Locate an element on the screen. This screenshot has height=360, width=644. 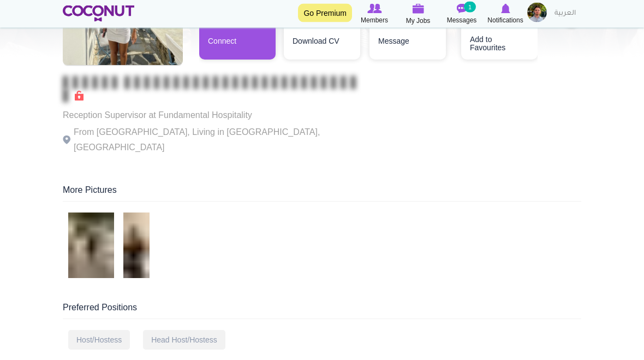
span: Connect to Unlock the Profile is located at coordinates (211, 89).